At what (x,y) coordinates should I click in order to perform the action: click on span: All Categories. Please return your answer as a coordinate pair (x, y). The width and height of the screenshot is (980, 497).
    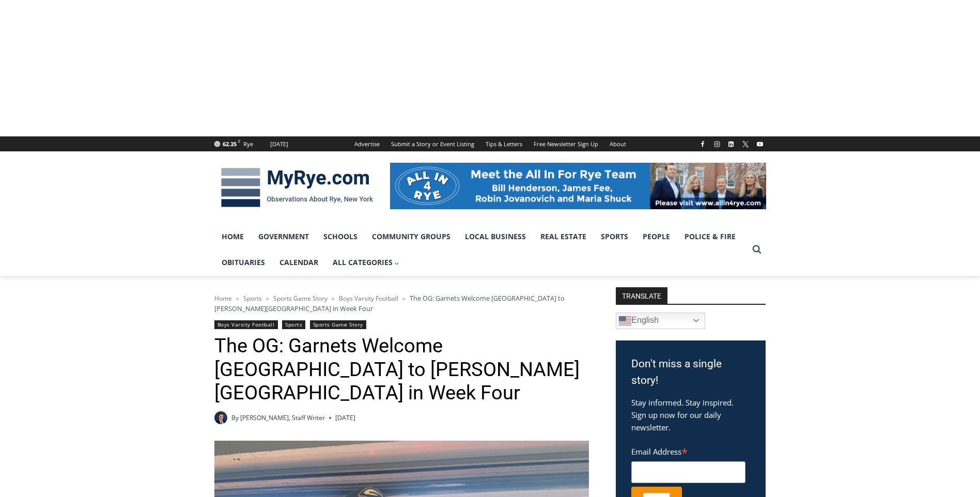
    Looking at the image, I should click on (366, 263).